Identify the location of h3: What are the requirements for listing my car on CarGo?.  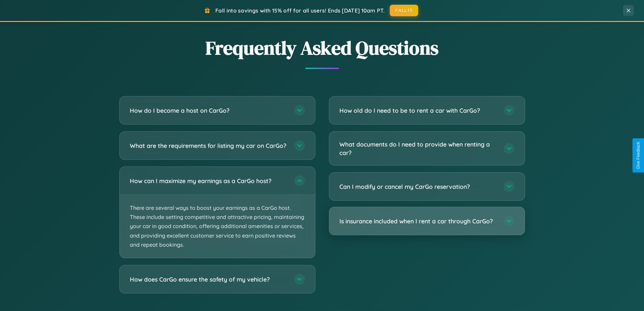
(209, 145).